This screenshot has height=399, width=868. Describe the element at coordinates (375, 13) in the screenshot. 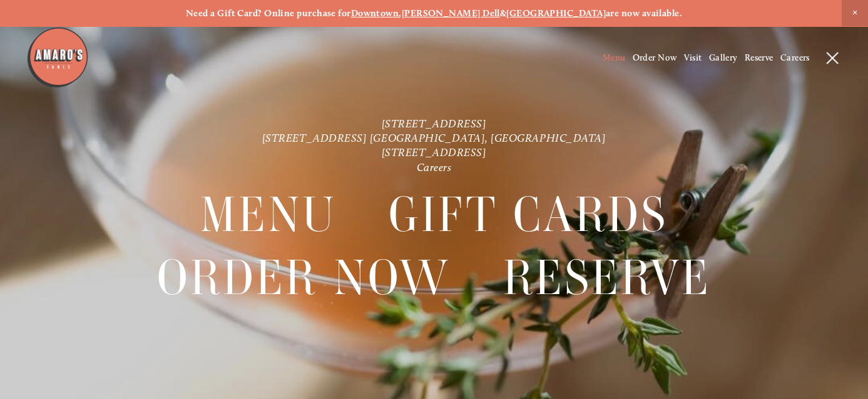

I see `strong: Downtown` at that location.